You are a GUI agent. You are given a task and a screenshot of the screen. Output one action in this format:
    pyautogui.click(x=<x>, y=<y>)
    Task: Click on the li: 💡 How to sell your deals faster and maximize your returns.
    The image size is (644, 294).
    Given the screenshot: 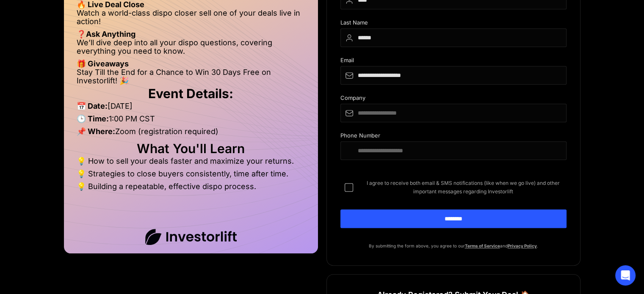 What is the action you would take?
    pyautogui.click(x=191, y=163)
    